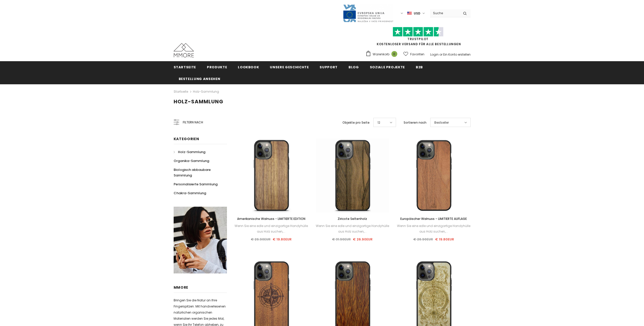 Image resolution: width=644 pixels, height=326 pixels. I want to click on span: Startseite, so click(185, 67).